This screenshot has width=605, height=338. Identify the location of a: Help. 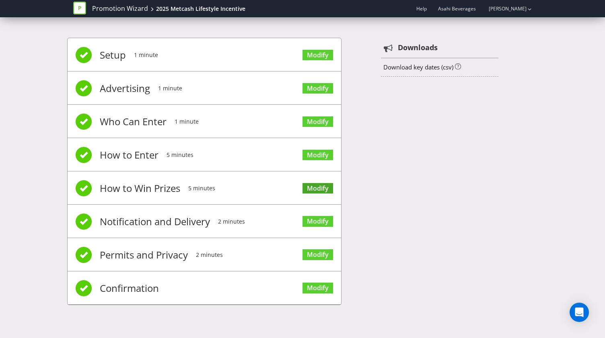
(421, 8).